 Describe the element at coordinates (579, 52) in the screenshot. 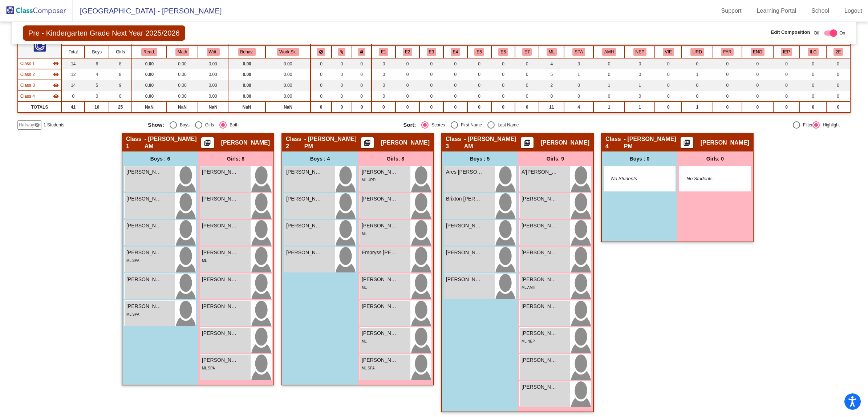

I see `button: SPA` at that location.